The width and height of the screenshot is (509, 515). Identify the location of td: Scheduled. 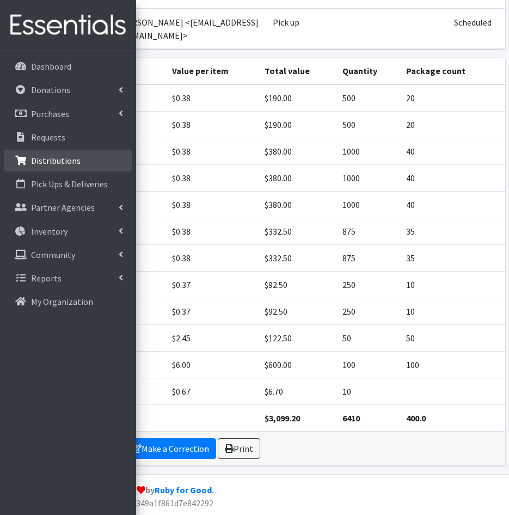
(476, 29).